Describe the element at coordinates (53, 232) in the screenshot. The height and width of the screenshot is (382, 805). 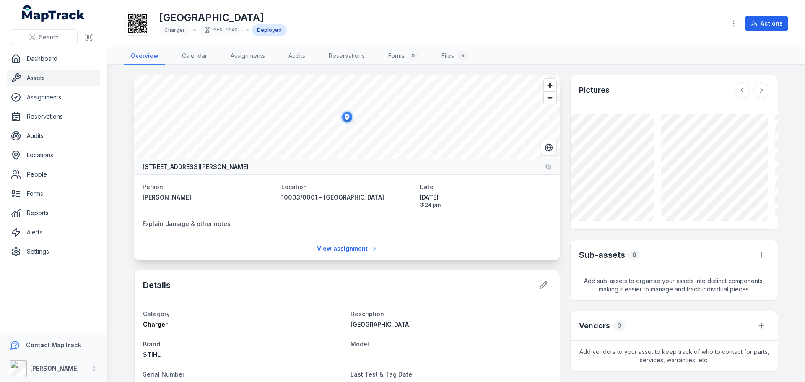
I see `a: Alerts` at that location.